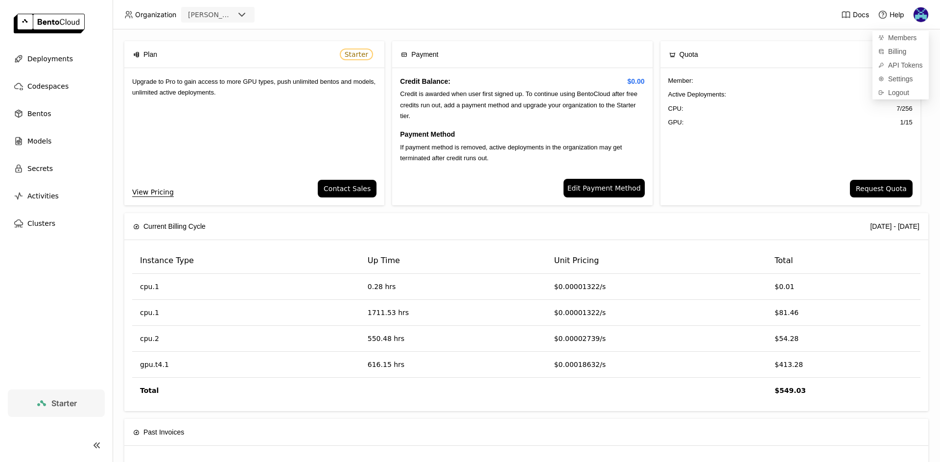  What do you see at coordinates (56, 168) in the screenshot?
I see `a: Secrets` at bounding box center [56, 168].